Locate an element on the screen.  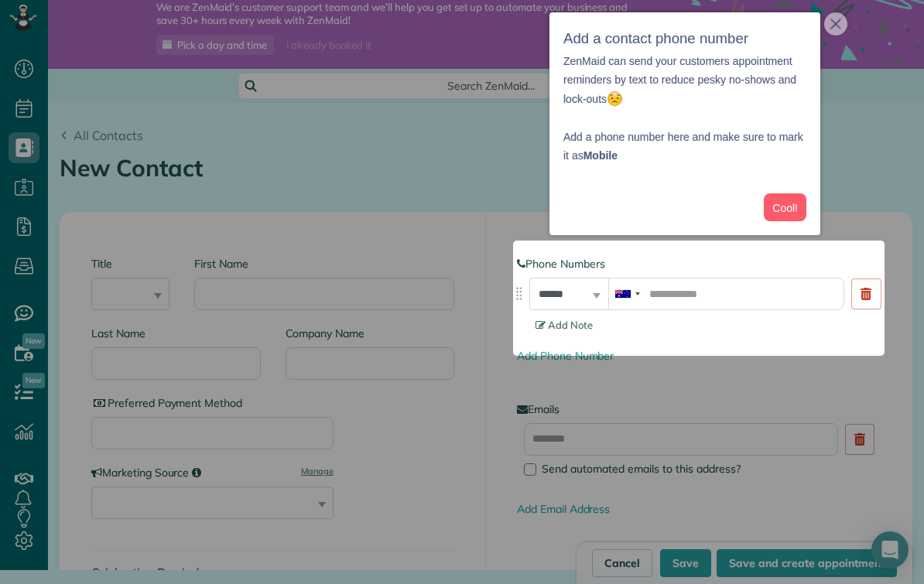
label: Phone Numbers is located at coordinates (698, 264).